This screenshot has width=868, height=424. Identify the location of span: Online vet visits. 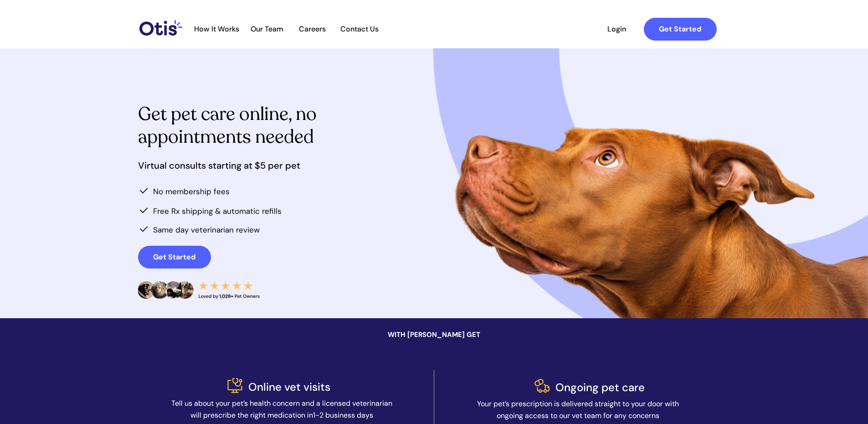
(289, 387).